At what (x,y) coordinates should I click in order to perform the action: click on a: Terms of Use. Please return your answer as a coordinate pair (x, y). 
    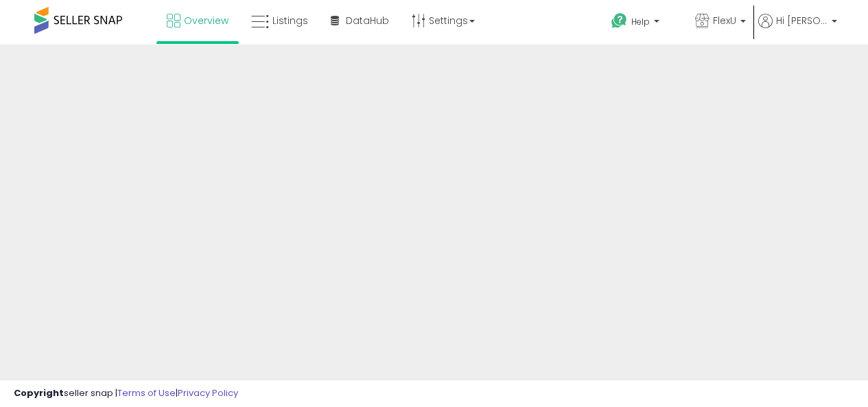
    Looking at the image, I should click on (146, 392).